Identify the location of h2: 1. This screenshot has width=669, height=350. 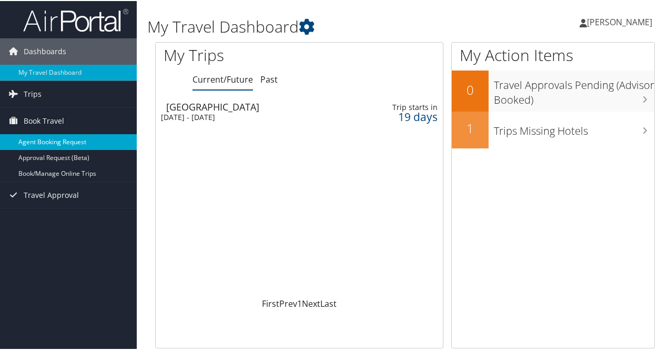
(470, 127).